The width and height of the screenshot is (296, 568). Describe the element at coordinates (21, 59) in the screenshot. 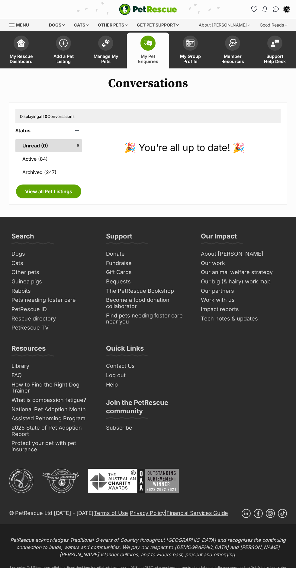

I see `span: My Rescue Dashboard` at that location.